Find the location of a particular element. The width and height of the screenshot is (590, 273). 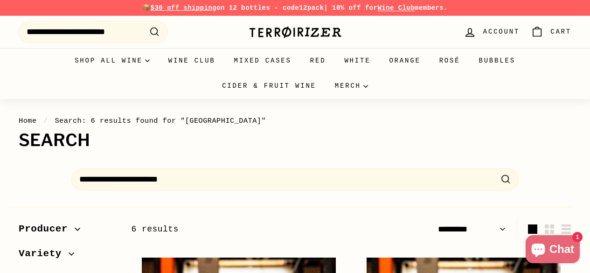

span: Producer is located at coordinates (47, 229).